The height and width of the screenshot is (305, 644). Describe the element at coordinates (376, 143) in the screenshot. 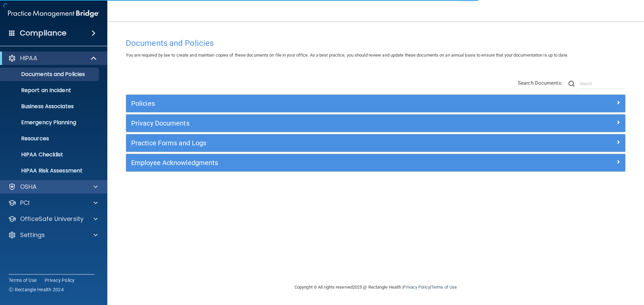

I see `a: Practice Forms and Logs` at that location.